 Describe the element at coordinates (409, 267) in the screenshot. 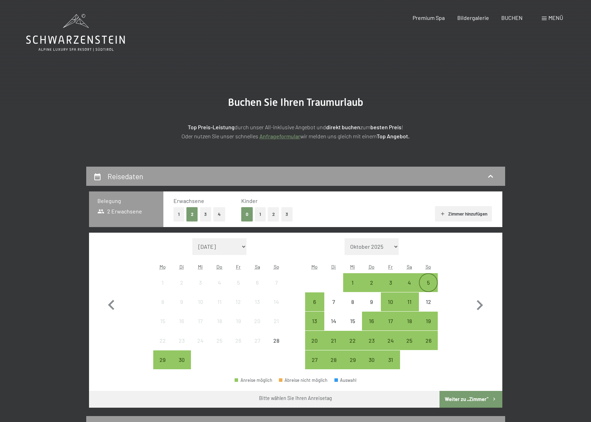

I see `abbr: Samstag` at that location.